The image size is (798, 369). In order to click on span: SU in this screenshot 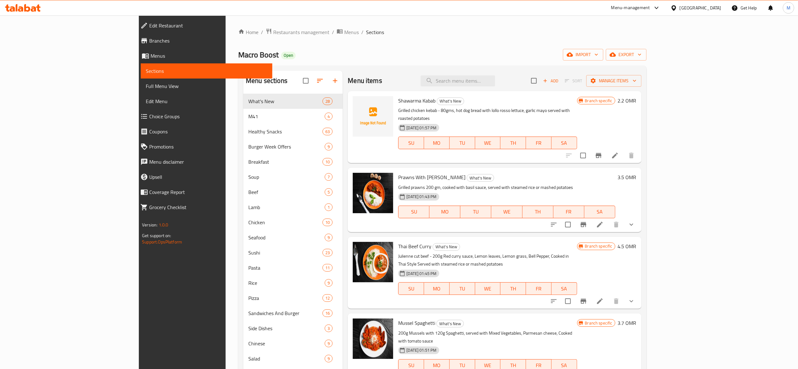, I will do `click(411, 143)`.